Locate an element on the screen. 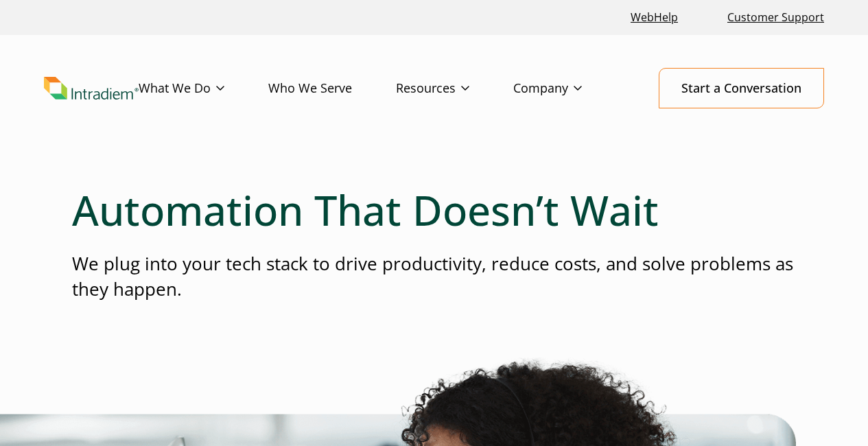  a: Start a Conversation is located at coordinates (741, 87).